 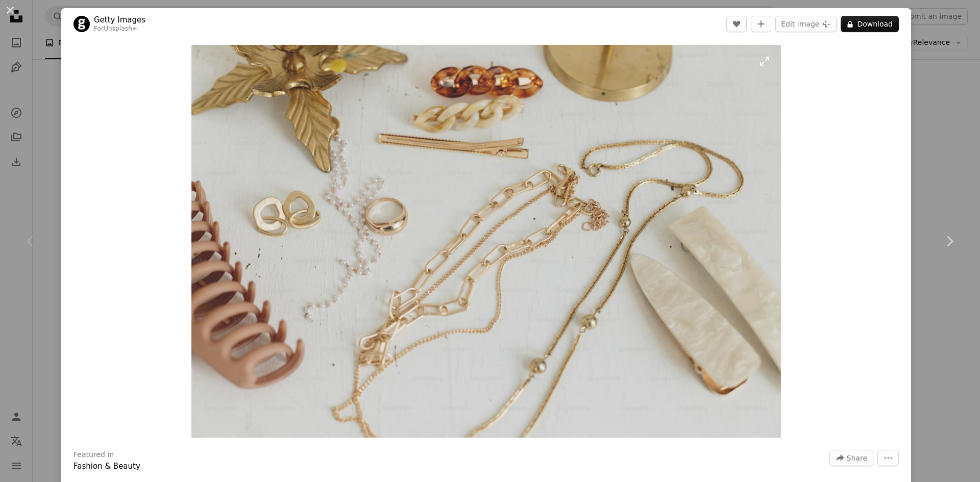 What do you see at coordinates (761, 24) in the screenshot?
I see `button: Add to Collection` at bounding box center [761, 24].